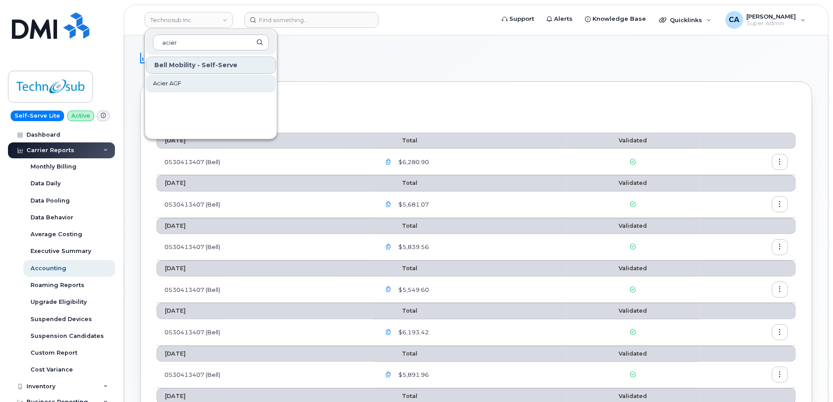 Image resolution: width=833 pixels, height=402 pixels. What do you see at coordinates (413, 247) in the screenshot?
I see `span: $5,839.56` at bounding box center [413, 247].